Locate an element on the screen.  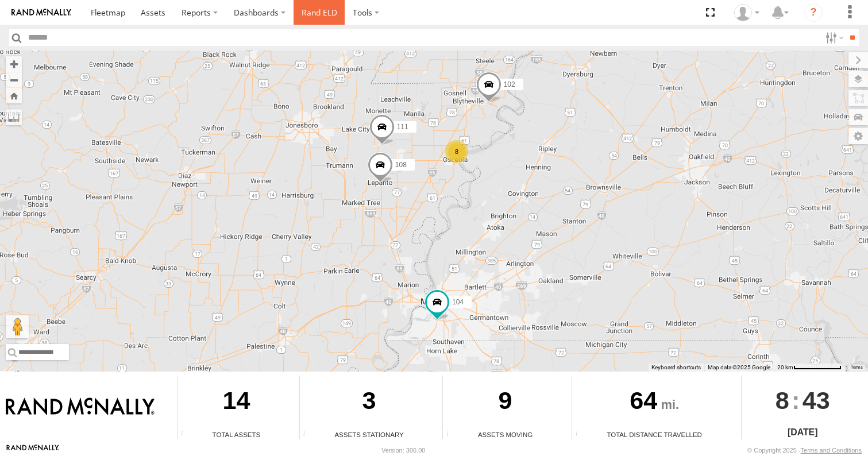
div: Total number of Enabled Assets is located at coordinates (186, 434).